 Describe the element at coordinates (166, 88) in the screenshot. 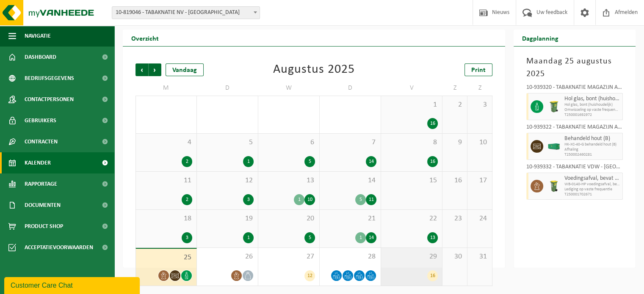

I see `td: M` at that location.